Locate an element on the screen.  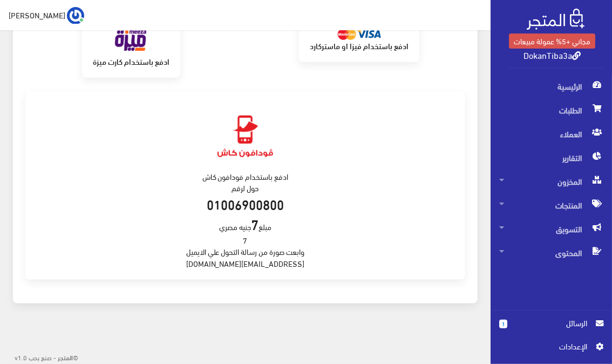
a: الطلبات is located at coordinates (551, 110).